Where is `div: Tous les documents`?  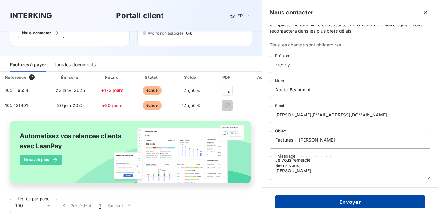 div: Tous les documents is located at coordinates (75, 65).